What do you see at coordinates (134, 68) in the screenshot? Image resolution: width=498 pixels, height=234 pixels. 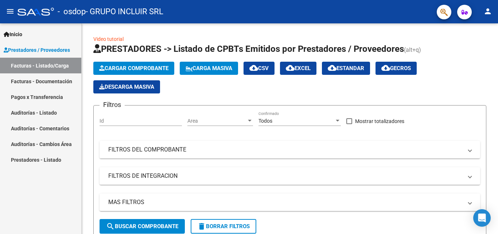 I see `button: Cargar Comprobante` at bounding box center [134, 68].